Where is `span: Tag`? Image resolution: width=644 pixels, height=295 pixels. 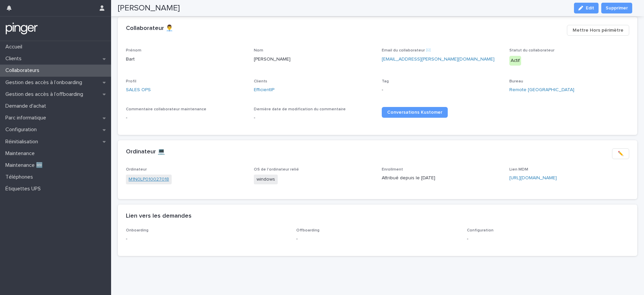
span: Tag is located at coordinates (385, 81).